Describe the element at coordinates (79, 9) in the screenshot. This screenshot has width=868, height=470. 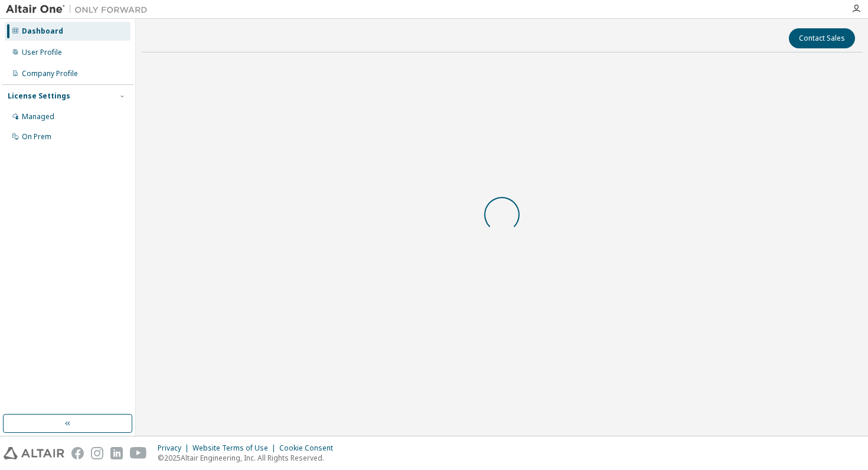
I see `img: Altair One` at that location.